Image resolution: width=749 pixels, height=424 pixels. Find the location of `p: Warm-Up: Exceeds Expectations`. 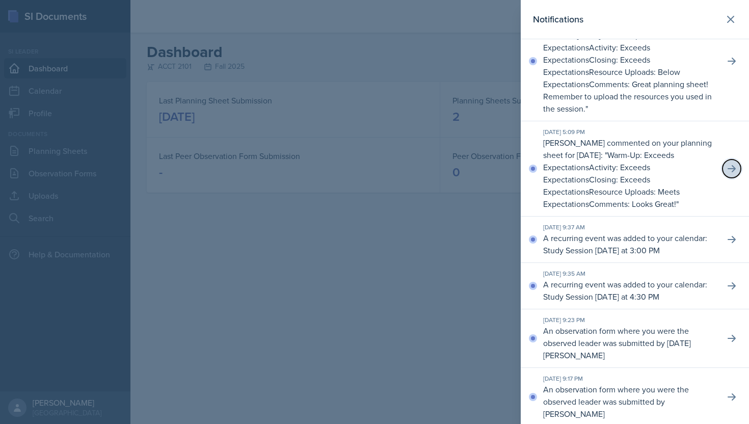

p: Warm-Up: Exceeds Expectations is located at coordinates (608, 161).